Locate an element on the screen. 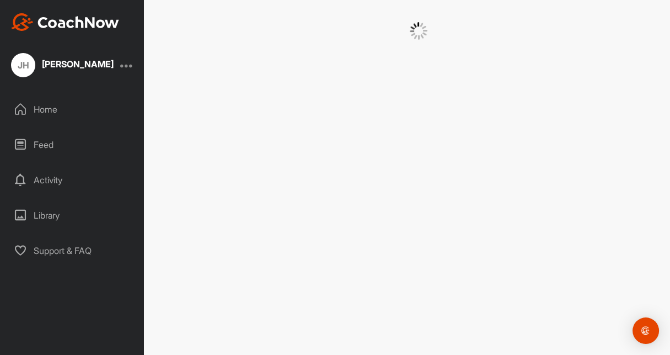 This screenshot has height=355, width=670. div: Home is located at coordinates (72, 109).